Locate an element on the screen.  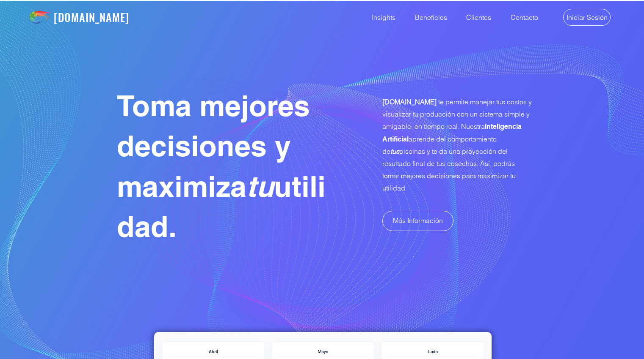
a: Clientes is located at coordinates (476, 17).